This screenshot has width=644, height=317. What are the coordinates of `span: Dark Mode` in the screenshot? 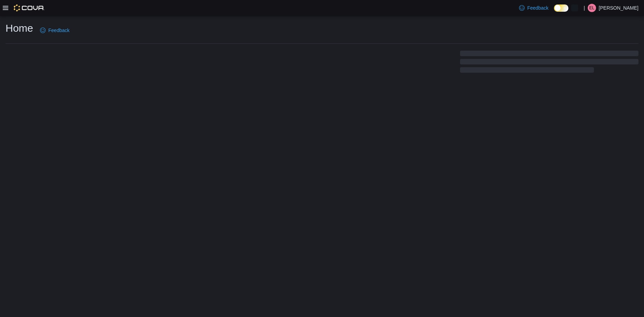 It's located at (554, 12).